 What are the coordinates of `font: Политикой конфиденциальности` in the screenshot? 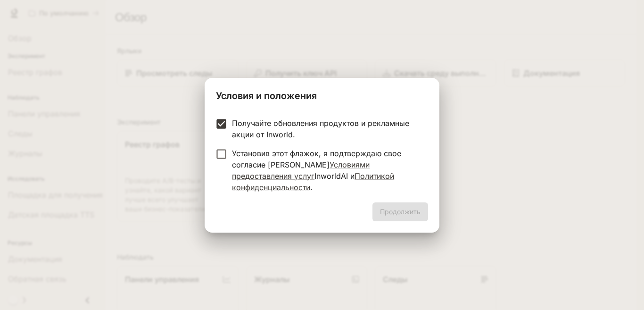 It's located at (313, 181).